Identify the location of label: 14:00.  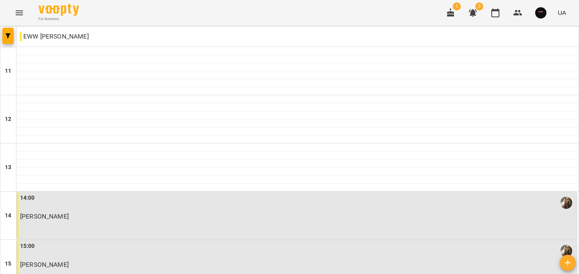
(27, 198).